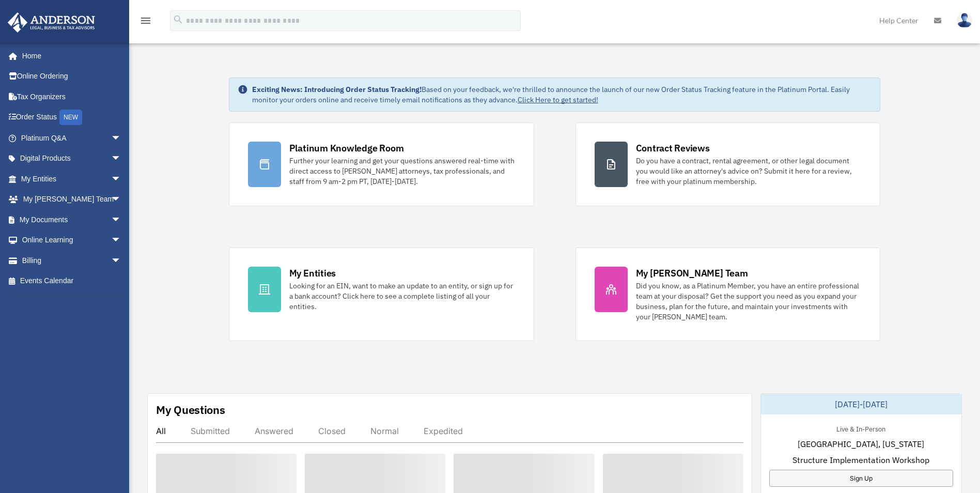 The height and width of the screenshot is (493, 980). Describe the element at coordinates (274, 431) in the screenshot. I see `div: Answered` at that location.